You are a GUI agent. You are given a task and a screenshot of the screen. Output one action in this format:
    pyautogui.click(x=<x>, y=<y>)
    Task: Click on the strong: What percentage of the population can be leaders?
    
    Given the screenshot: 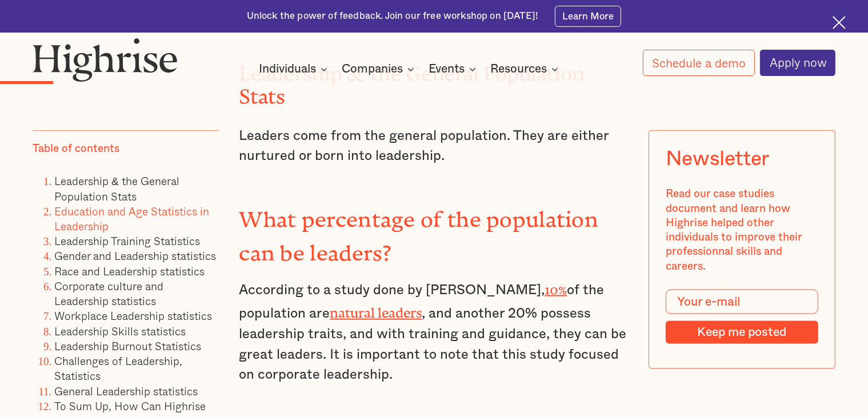 What is the action you would take?
    pyautogui.click(x=419, y=230)
    